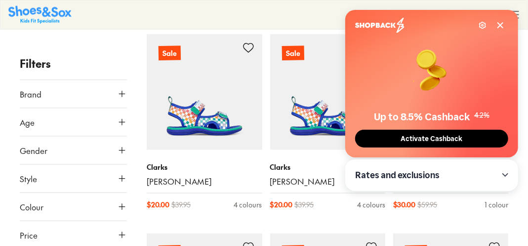 The width and height of the screenshot is (528, 246). What do you see at coordinates (32, 206) in the screenshot?
I see `span: Colour` at bounding box center [32, 206].